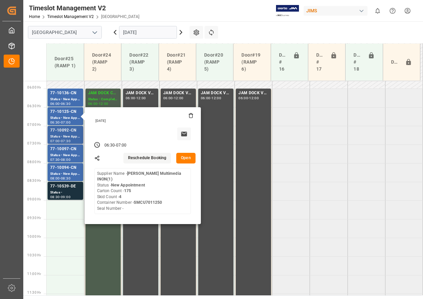 Image resolution: width=423 pixels, height=299 pixels. What do you see at coordinates (34, 292) in the screenshot?
I see `span: 11:30 Hr` at bounding box center [34, 292].